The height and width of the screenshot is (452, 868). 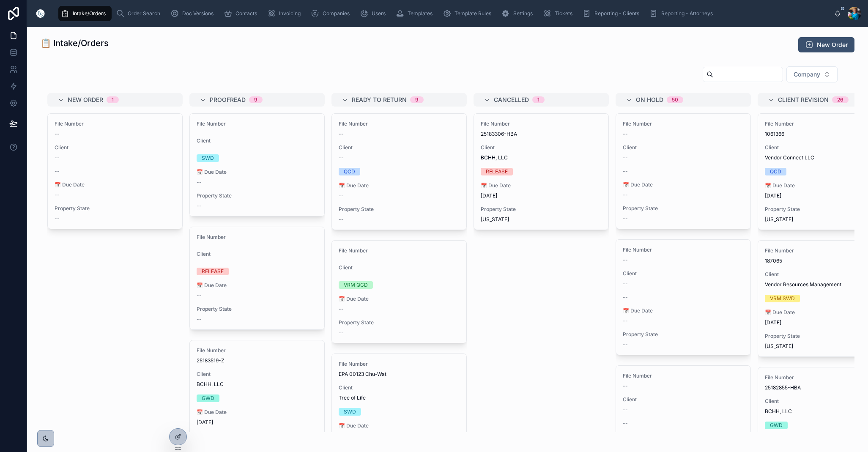 What do you see at coordinates (379, 99) in the screenshot?
I see `span: Ready to Return` at bounding box center [379, 99].